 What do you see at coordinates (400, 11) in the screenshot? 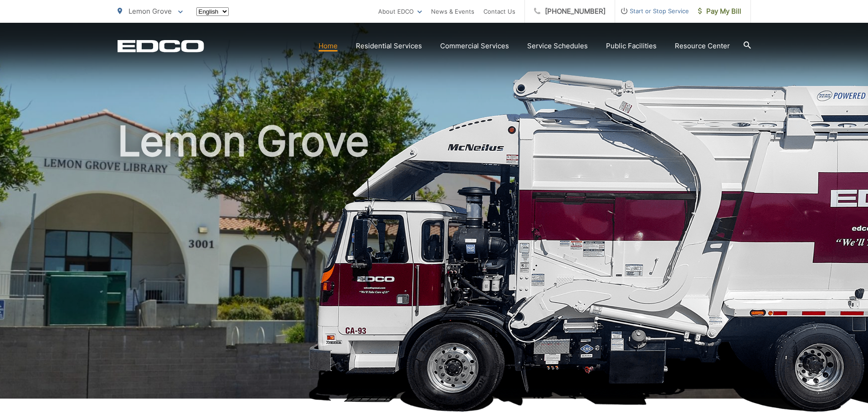
I see `a: About EDCO` at bounding box center [400, 11].